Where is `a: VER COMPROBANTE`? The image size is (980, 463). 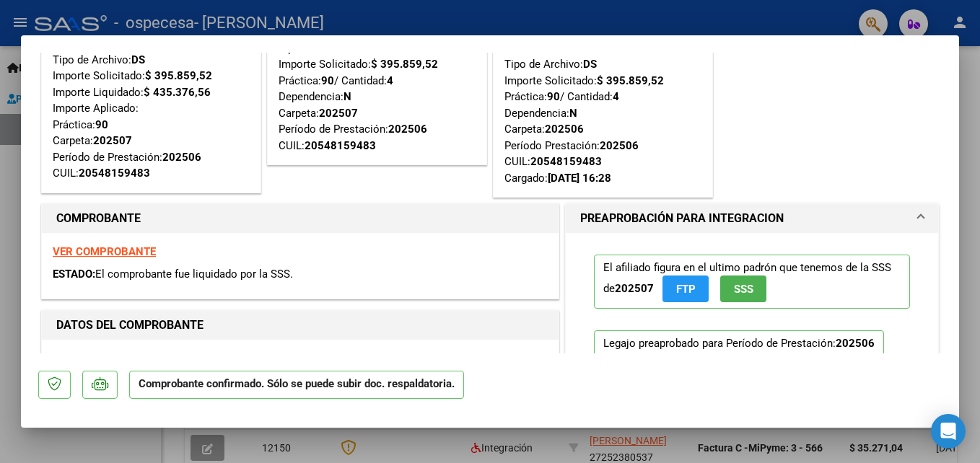
a: VER COMPROBANTE is located at coordinates (104, 252).